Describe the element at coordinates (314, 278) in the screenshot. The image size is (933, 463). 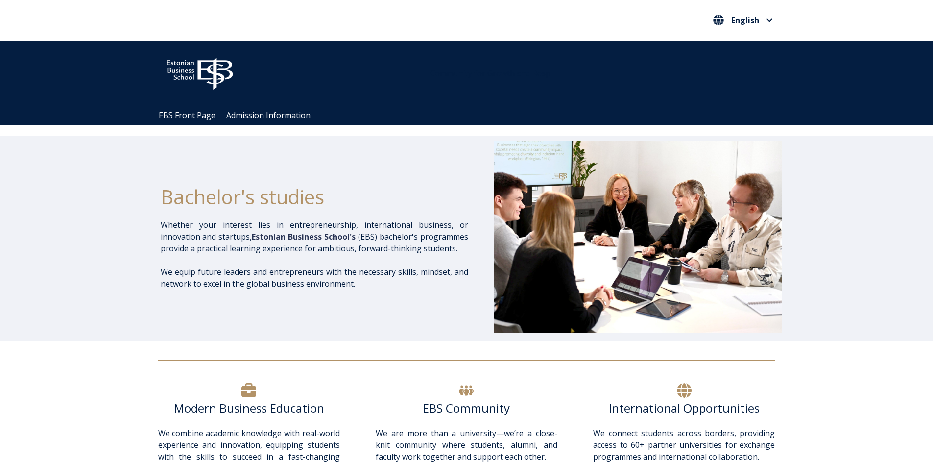
I see `p: We equip future leaders and entrepreneurs with the necessary skills, mindset, and network to exce...` at that location.